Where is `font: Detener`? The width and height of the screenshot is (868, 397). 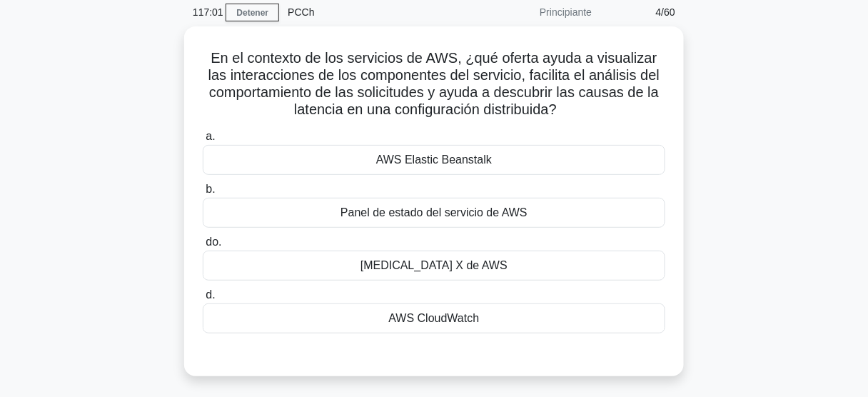 font: Detener is located at coordinates (252, 13).